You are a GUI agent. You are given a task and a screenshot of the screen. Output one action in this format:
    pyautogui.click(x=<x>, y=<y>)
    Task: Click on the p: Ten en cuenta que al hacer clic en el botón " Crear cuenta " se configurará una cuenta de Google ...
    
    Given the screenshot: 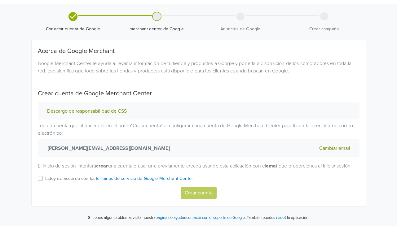 What is the action you would take?
    pyautogui.click(x=199, y=140)
    